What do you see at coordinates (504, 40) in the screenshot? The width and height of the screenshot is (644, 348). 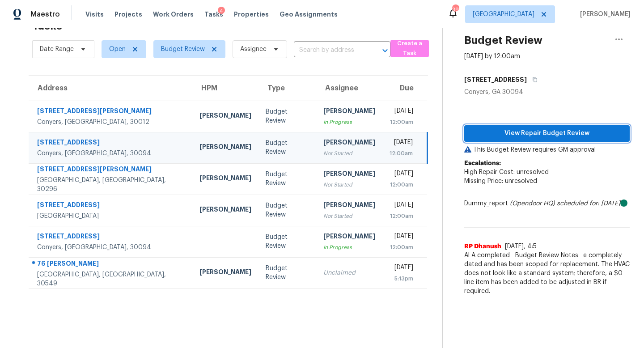 I see `h2: Budget Review` at bounding box center [504, 40].